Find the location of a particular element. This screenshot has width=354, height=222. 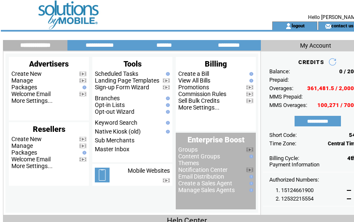

a: Opt-out Wizard is located at coordinates (115, 112).